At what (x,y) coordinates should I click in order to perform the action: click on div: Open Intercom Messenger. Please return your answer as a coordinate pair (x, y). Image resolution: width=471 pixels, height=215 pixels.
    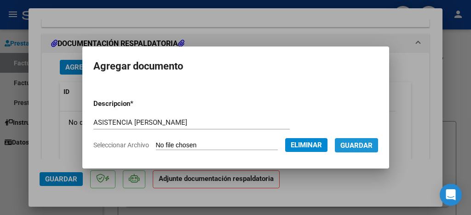
    Looking at the image, I should click on (451, 195).